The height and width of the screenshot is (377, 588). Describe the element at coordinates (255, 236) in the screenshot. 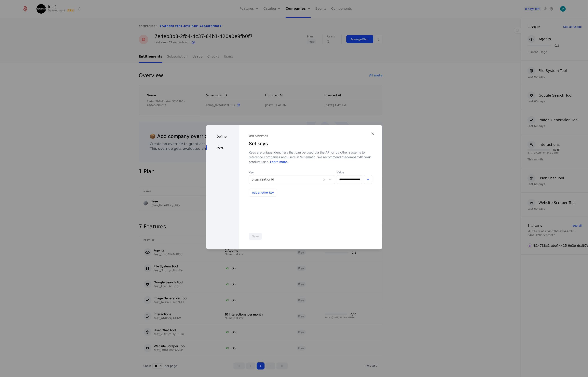

I see `button: Save` at that location.